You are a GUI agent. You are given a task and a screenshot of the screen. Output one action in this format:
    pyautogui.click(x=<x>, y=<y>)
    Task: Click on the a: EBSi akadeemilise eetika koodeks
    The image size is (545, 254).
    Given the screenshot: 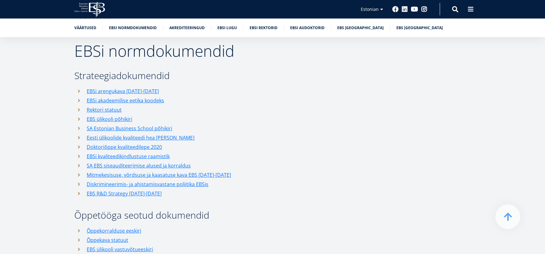 What is the action you would take?
    pyautogui.click(x=126, y=100)
    